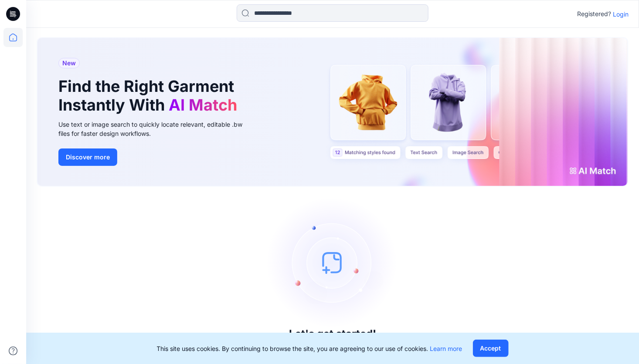  I want to click on p: This site uses cookies. By continuing to browse the site, you are agreeing to our use of cookies., so click(309, 348).